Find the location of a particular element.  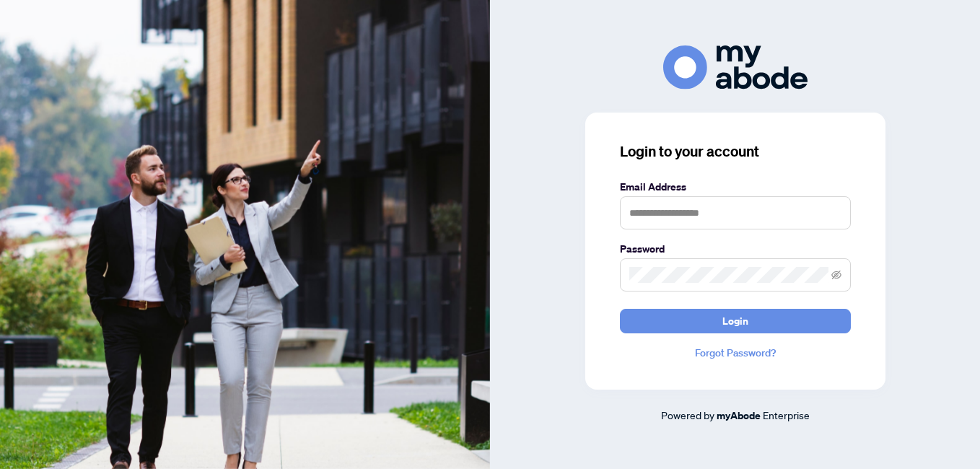

label: Password is located at coordinates (735, 249).